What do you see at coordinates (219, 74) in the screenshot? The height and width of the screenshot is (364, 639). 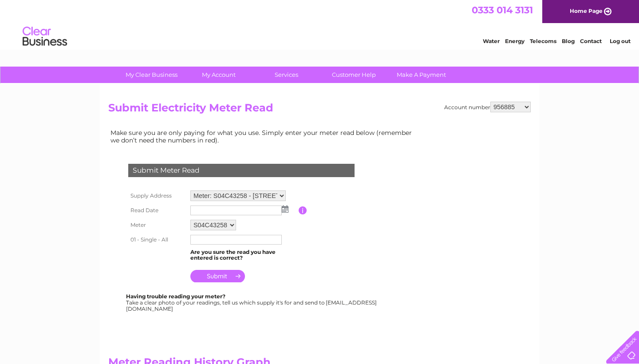 I see `a: My Account` at bounding box center [219, 74].